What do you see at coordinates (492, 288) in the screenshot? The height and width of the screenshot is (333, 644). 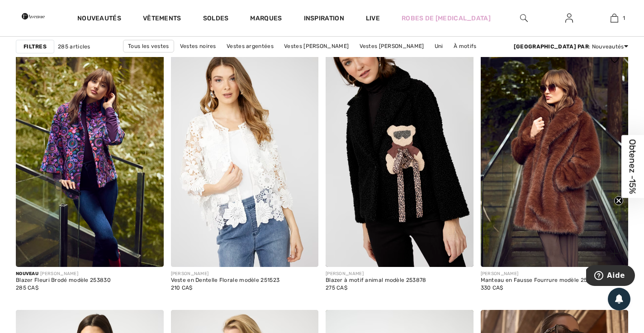 I see `span: 330 CA$` at bounding box center [492, 288].